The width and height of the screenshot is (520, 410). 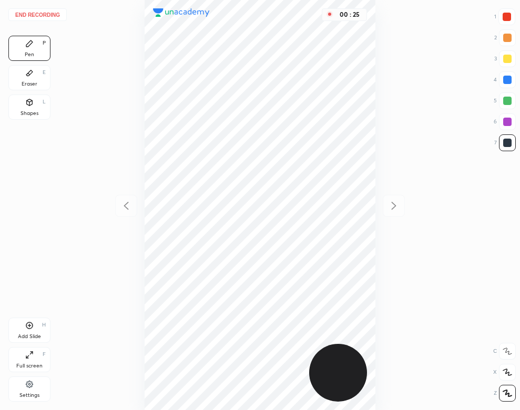 What do you see at coordinates (504, 59) in the screenshot?
I see `div: 3` at bounding box center [504, 59].